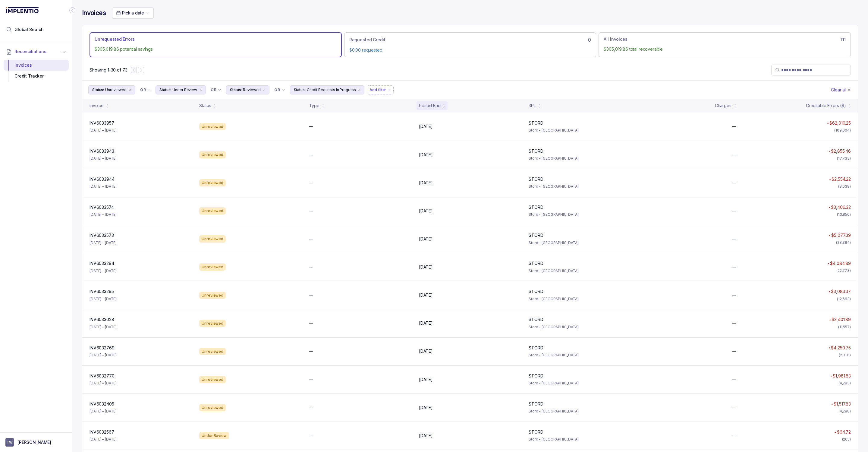 Image resolution: width=868 pixels, height=452 pixels. Describe the element at coordinates (72, 10) in the screenshot. I see `div: Collapse Icon` at that location.